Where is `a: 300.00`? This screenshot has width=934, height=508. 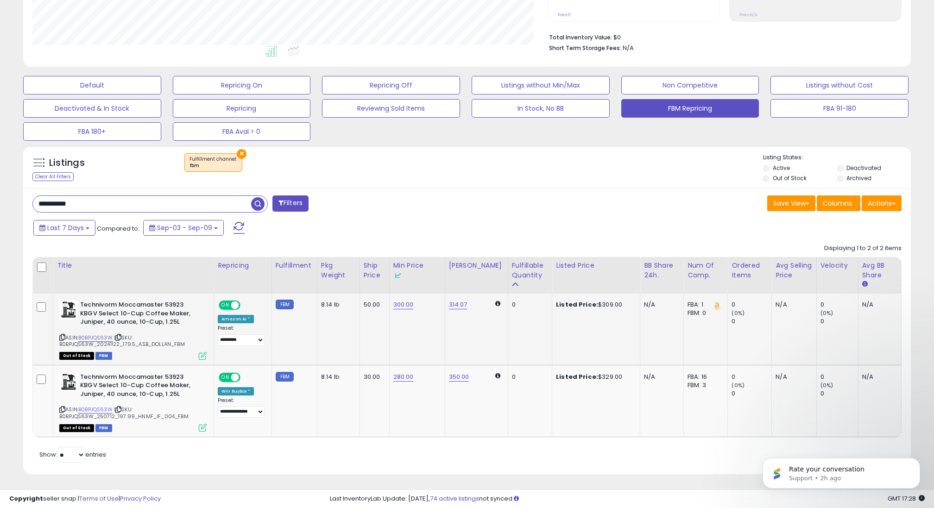 a: 300.00 is located at coordinates (404, 305).